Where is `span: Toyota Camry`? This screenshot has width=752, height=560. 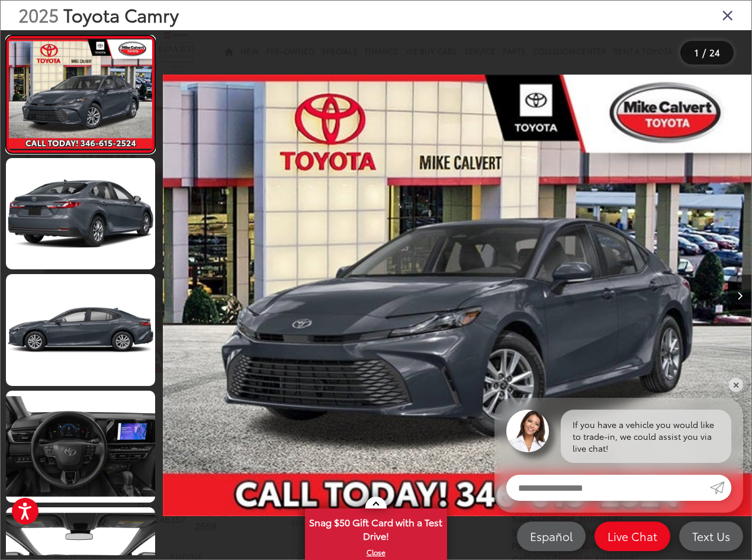 span: Toyota Camry is located at coordinates (121, 14).